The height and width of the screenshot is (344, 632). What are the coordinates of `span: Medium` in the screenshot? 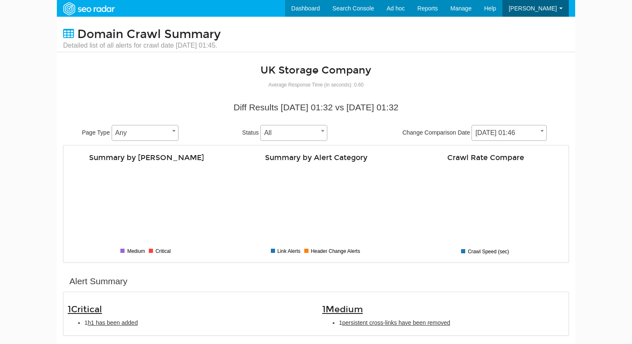 It's located at (344, 310).